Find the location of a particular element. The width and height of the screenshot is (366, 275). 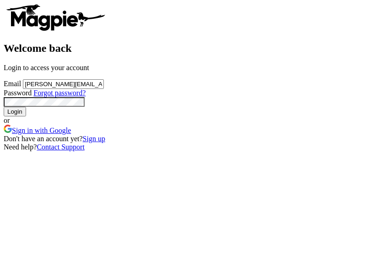

label: Password is located at coordinates (17, 92).